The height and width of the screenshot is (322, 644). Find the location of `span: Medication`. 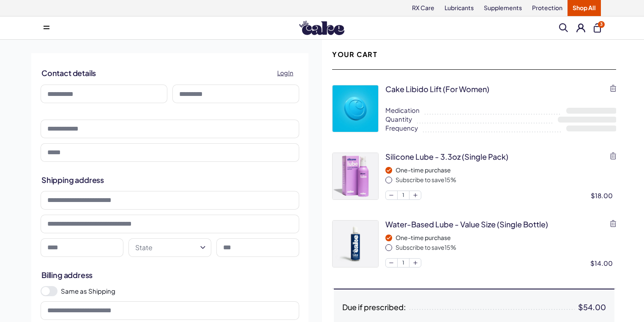

span: Medication is located at coordinates (402, 110).